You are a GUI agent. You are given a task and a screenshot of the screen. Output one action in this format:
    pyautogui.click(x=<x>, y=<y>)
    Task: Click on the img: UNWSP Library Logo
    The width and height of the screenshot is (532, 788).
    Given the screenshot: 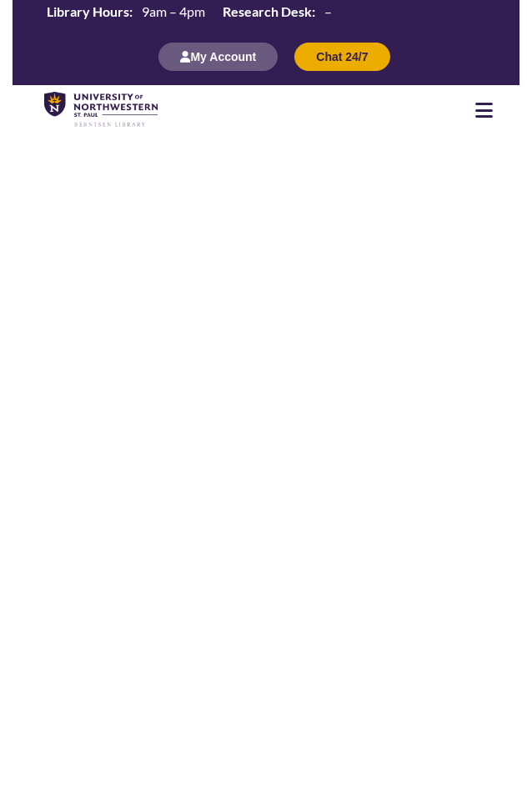 What is the action you would take?
    pyautogui.click(x=101, y=109)
    